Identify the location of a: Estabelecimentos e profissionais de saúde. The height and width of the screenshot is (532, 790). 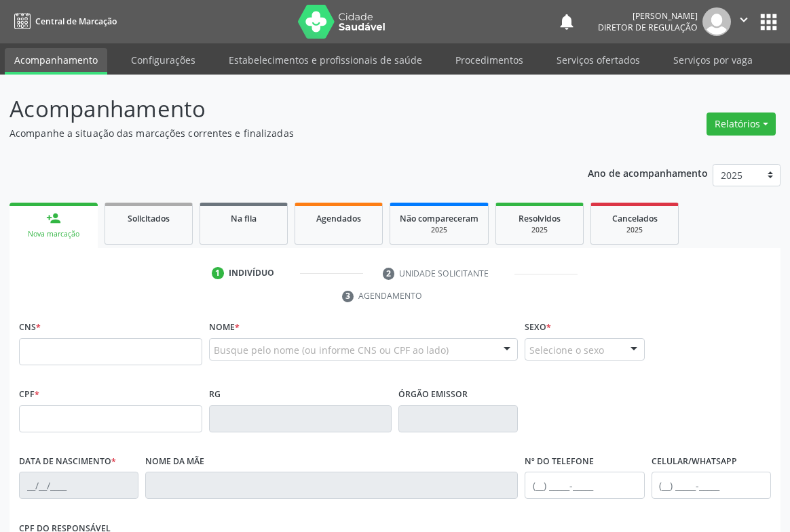
(325, 59).